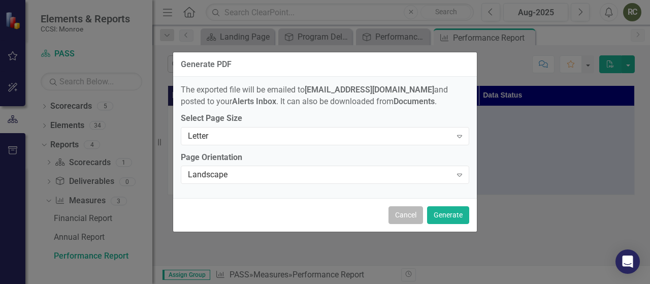 This screenshot has height=284, width=650. What do you see at coordinates (414, 101) in the screenshot?
I see `strong: Documents` at bounding box center [414, 101].